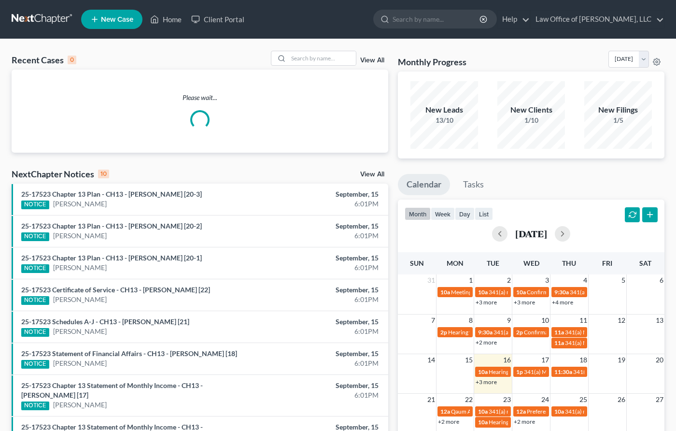  Describe the element at coordinates (585, 280) in the screenshot. I see `span: 4` at that location.